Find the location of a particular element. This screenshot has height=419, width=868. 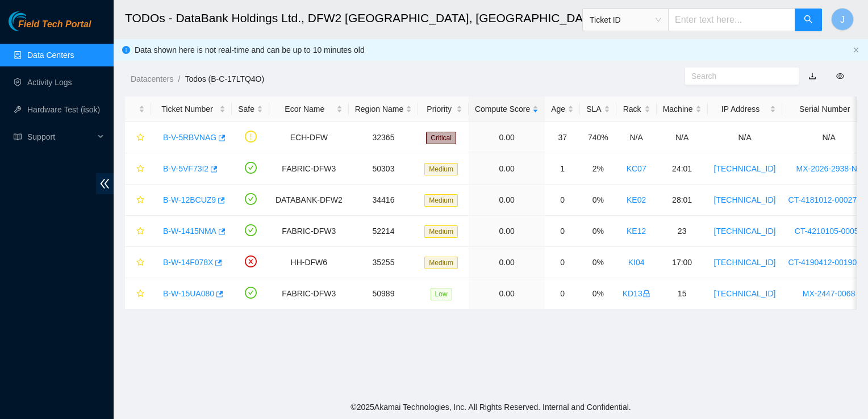

span: read is located at coordinates (18, 137).